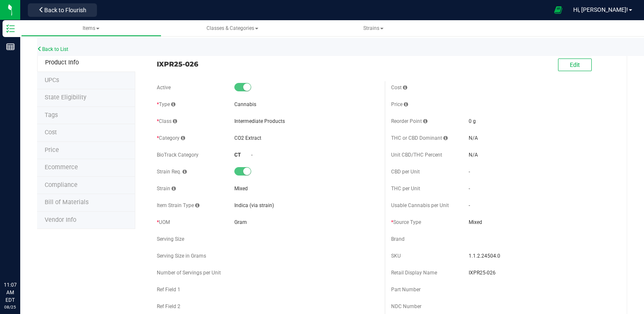  Describe the element at coordinates (398, 239) in the screenshot. I see `span: Brand` at that location.